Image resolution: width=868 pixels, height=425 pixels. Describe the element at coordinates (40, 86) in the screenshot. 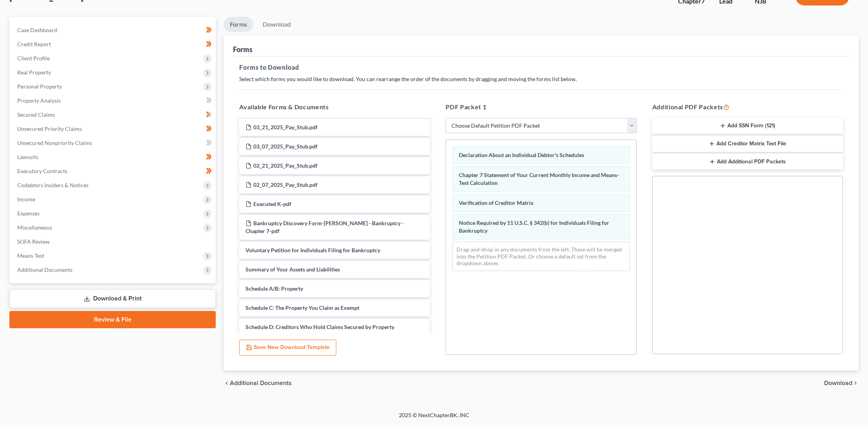

I see `span: Personal Property` at that location.